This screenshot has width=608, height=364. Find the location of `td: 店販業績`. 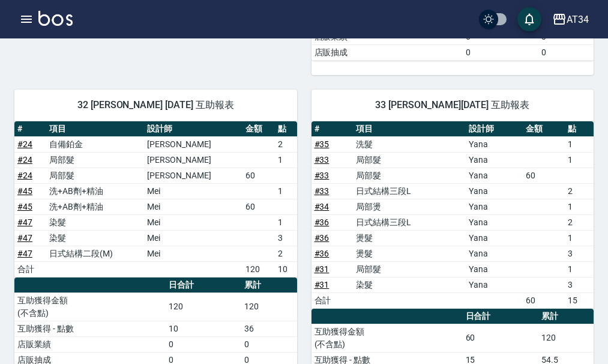

td: 店販業績 is located at coordinates (90, 344).